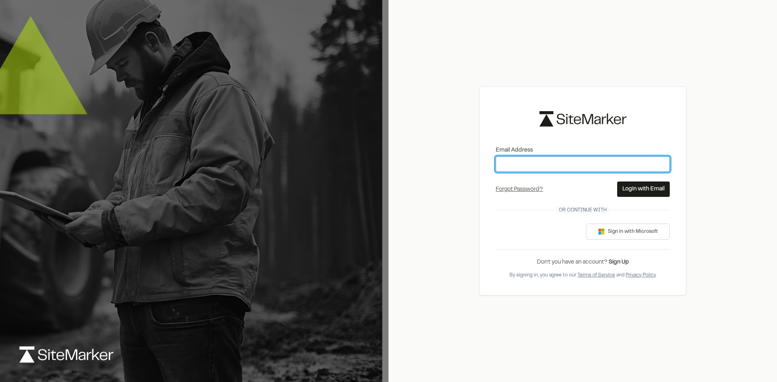 The width and height of the screenshot is (777, 382). I want to click on img: logo-black-rebrand.svg, so click(583, 119).